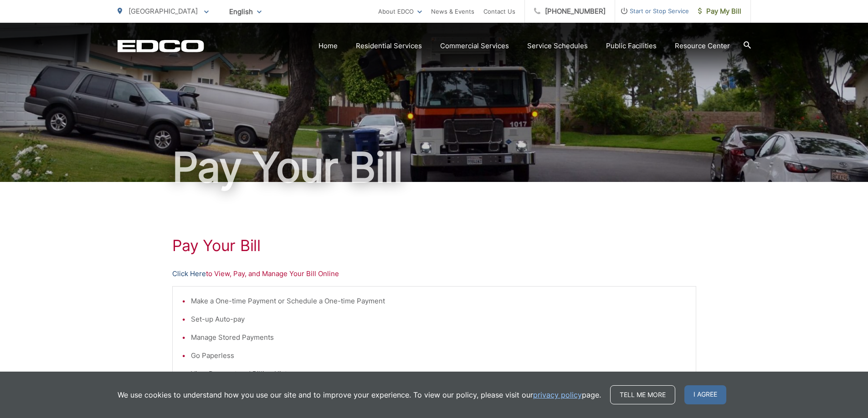 This screenshot has height=418, width=868. I want to click on a: Public Facilities, so click(631, 46).